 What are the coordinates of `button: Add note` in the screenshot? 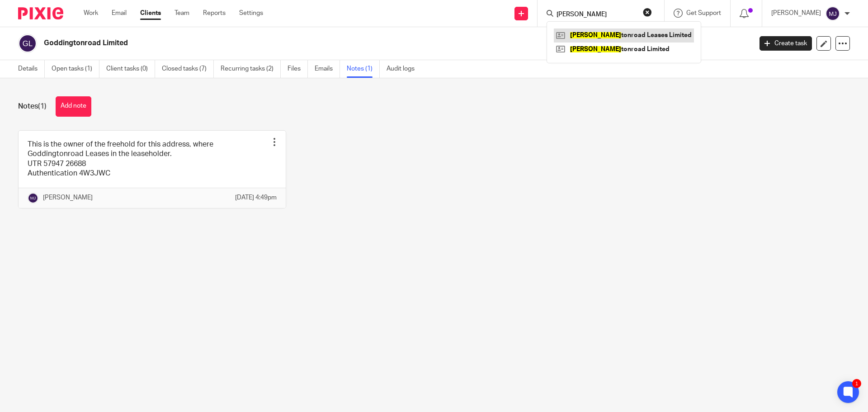 It's located at (73, 106).